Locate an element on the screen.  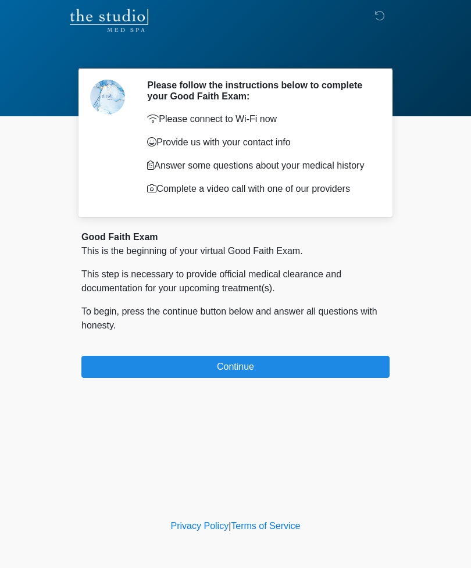
p: This step is necessary to provide official medical clearance and documentation for your upcoming ... is located at coordinates (235, 281).